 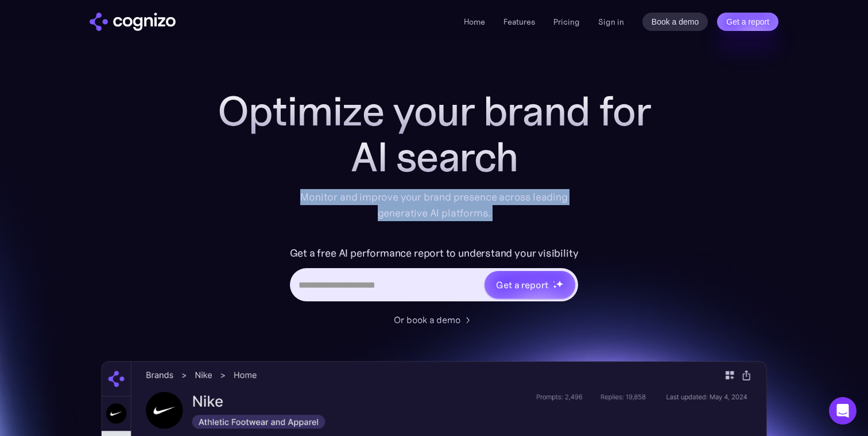 What do you see at coordinates (611, 22) in the screenshot?
I see `a: Sign in` at bounding box center [611, 22].